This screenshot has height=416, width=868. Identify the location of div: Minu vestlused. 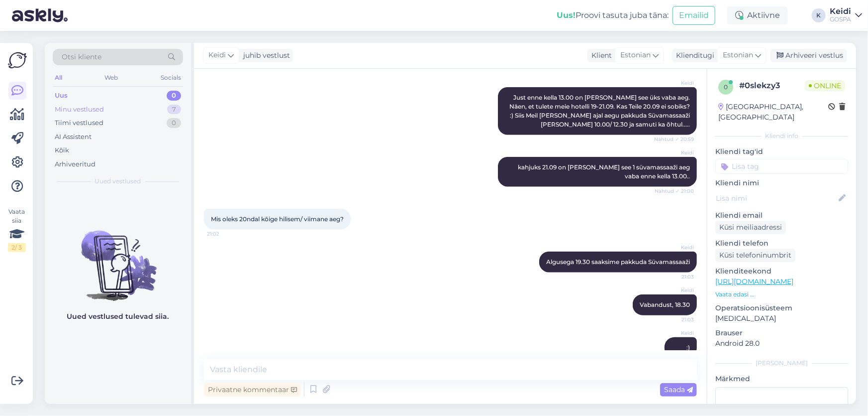
(79, 110).